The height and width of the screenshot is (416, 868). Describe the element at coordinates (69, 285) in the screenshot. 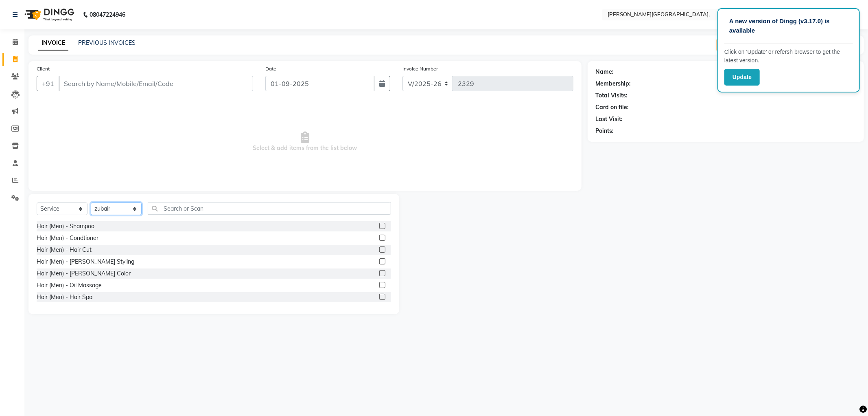

I see `div: Hair (Men) - Oil Massage` at that location.